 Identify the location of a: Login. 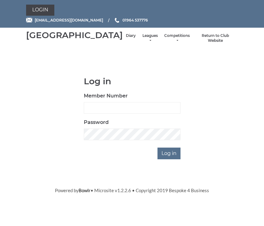
(40, 10).